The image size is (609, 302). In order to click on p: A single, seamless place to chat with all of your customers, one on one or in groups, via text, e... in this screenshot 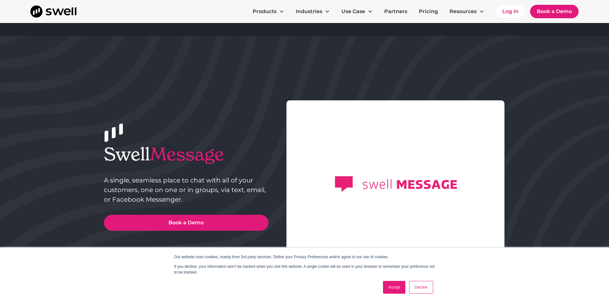, I will do `click(186, 190)`.